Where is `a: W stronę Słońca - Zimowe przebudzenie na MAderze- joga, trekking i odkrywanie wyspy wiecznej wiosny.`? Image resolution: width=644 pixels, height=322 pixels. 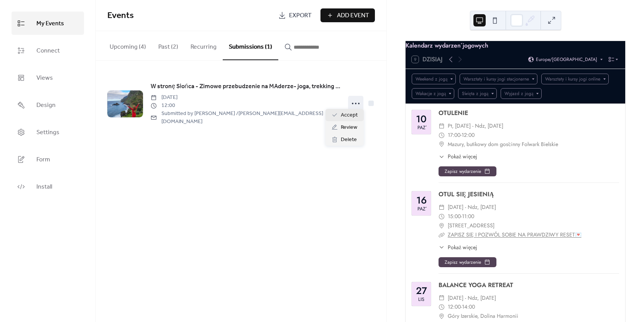 a: W stronę Słońca - Zimowe przebudzenie na MAderze- joga, trekking i odkrywanie wyspy wiecznej wiosny. is located at coordinates (245, 86).